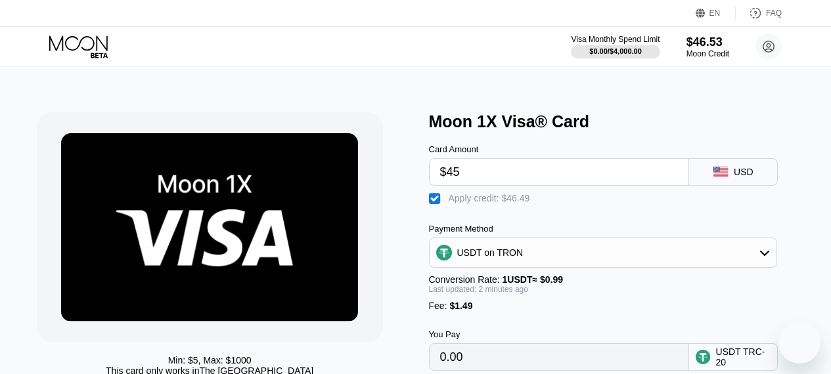 The height and width of the screenshot is (374, 831). What do you see at coordinates (743, 172) in the screenshot?
I see `div: USD` at bounding box center [743, 172].